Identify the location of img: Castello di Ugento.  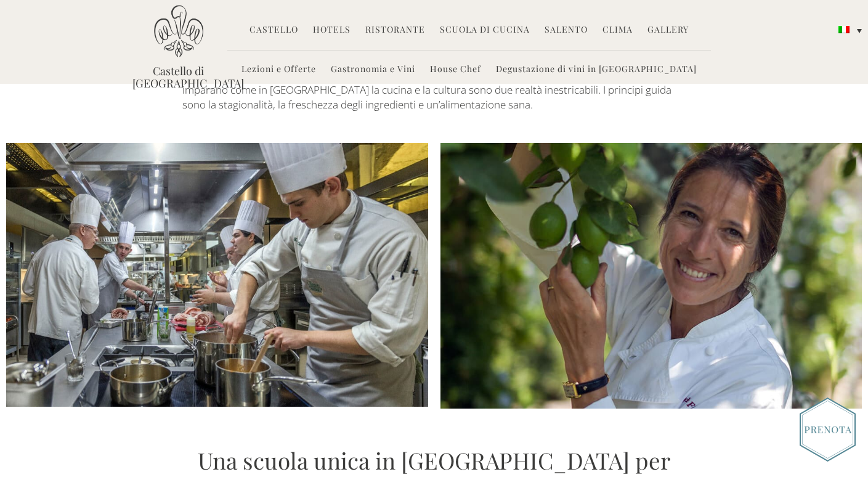
(179, 31).